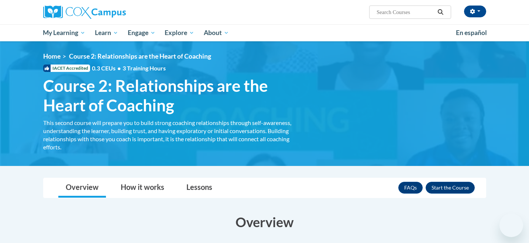  What do you see at coordinates (64, 33) in the screenshot?
I see `span: My Learning` at bounding box center [64, 33].